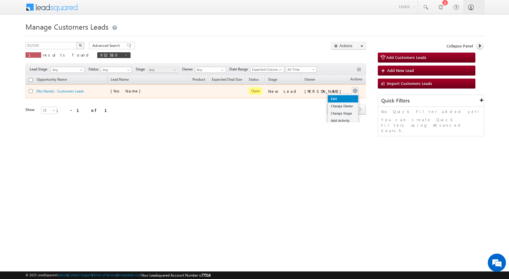 This screenshot has width=509, height=279. I want to click on input: Check all records, so click(31, 80).